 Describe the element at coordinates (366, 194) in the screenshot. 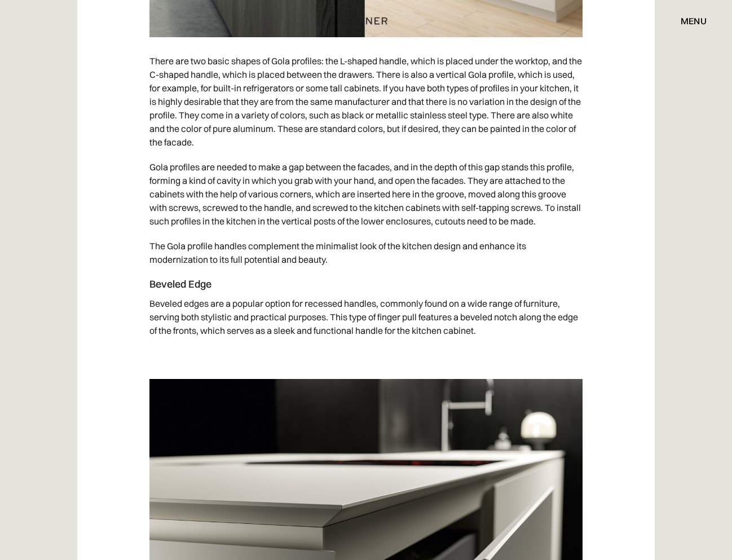

I see `p: Gola profiles are needed to make a gap between the facades, and in the depth of this gap stands t...` at that location.